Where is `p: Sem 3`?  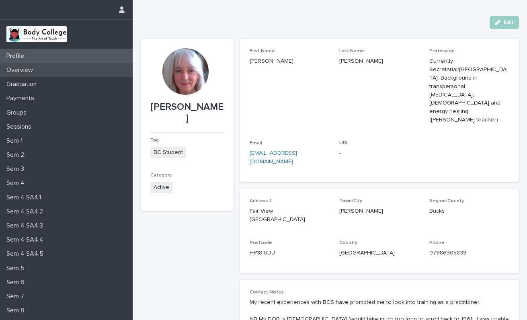 p: Sem 3 is located at coordinates (17, 169).